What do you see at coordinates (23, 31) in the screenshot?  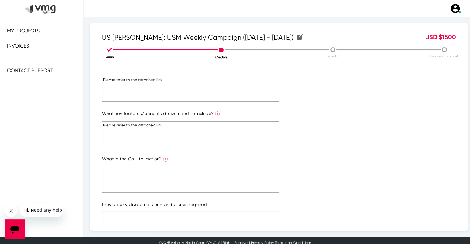 I see `span: My Projects` at bounding box center [23, 31].